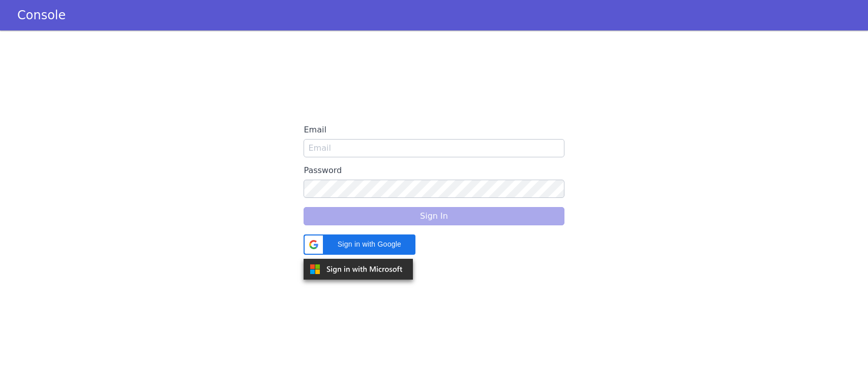 This screenshot has width=868, height=373. I want to click on a: Console, so click(41, 15).